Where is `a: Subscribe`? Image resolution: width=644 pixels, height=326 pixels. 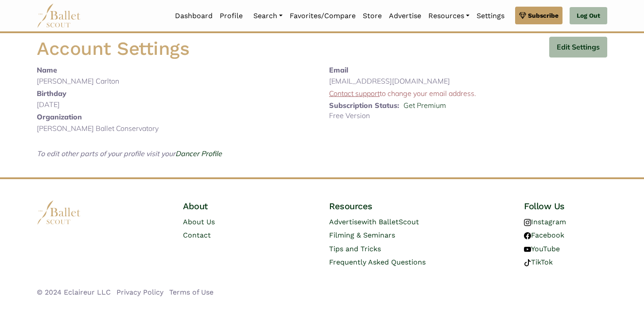 a: Subscribe is located at coordinates (539, 16).